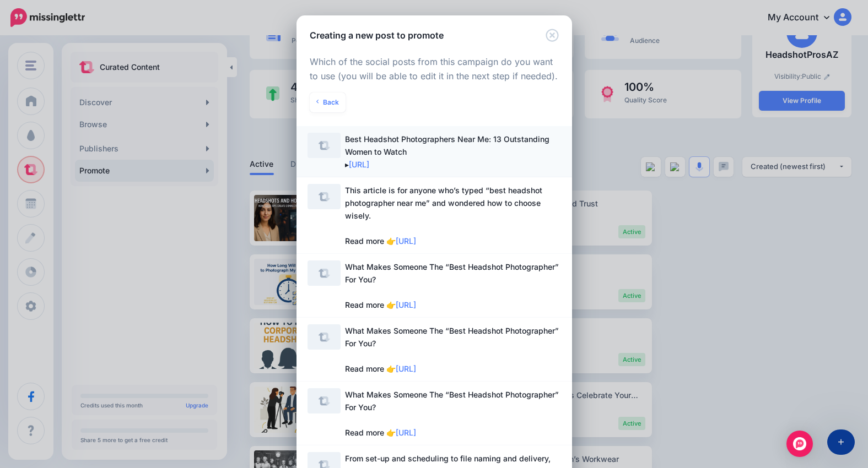 Image resolution: width=868 pixels, height=468 pixels. Describe the element at coordinates (42, 22) in the screenshot. I see `div: v 4.0.25` at that location.